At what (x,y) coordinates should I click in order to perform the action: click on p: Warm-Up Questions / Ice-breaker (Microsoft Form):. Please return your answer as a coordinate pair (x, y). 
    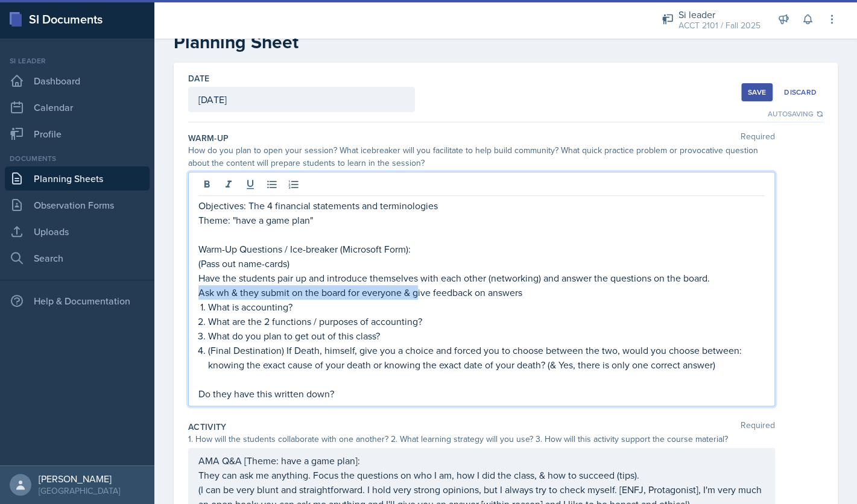
    Looking at the image, I should click on (482, 249).